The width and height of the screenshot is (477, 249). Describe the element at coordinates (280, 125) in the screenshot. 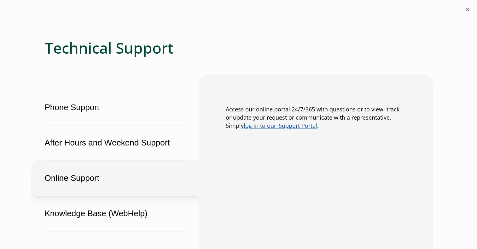

I see `a: Link opens in a new window` at that location.